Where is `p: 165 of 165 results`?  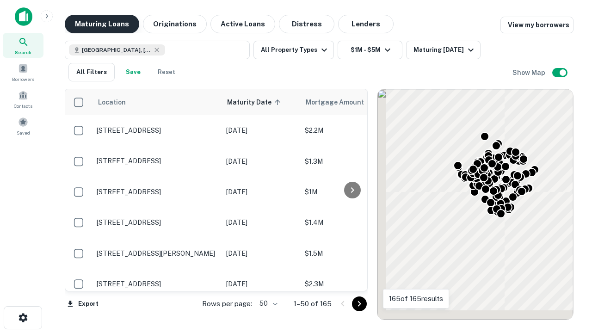
p: 165 of 165 results is located at coordinates (415, 299).